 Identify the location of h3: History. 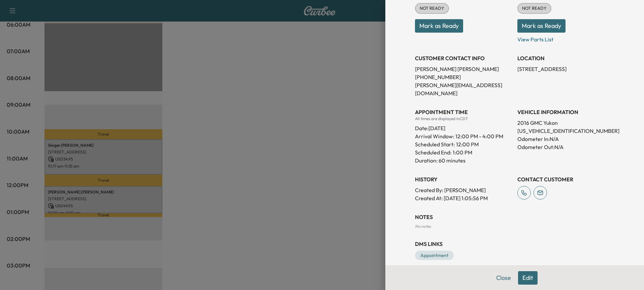
(463, 179).